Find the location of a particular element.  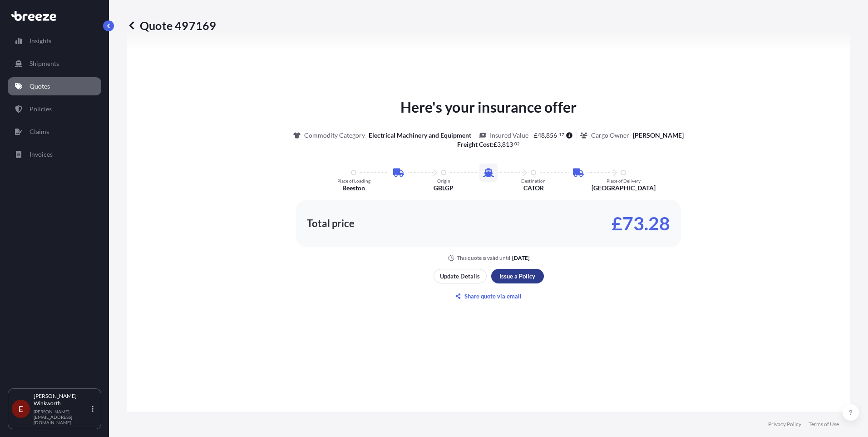

span: 813 is located at coordinates (508, 145).